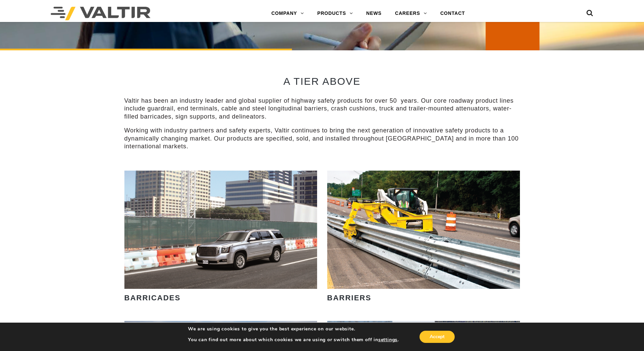  Describe the element at coordinates (100, 14) in the screenshot. I see `img: Valtir` at that location.